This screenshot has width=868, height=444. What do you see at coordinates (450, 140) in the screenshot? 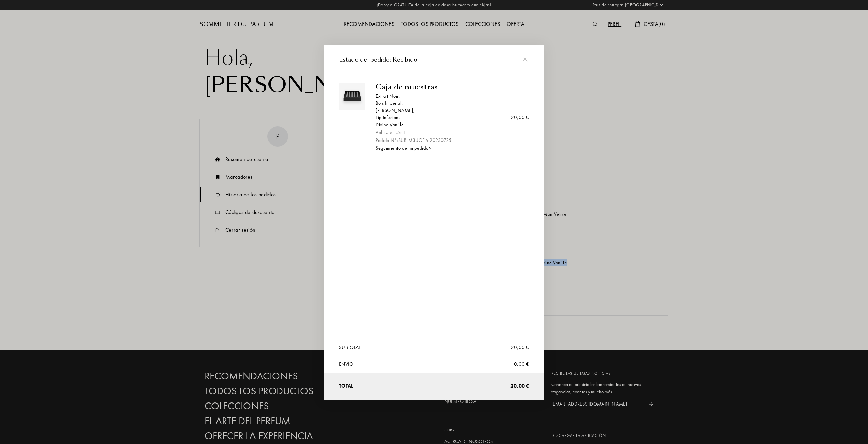
I see `div: Pedido N°: SUB-M3UQE6-20230725` at bounding box center [450, 140].